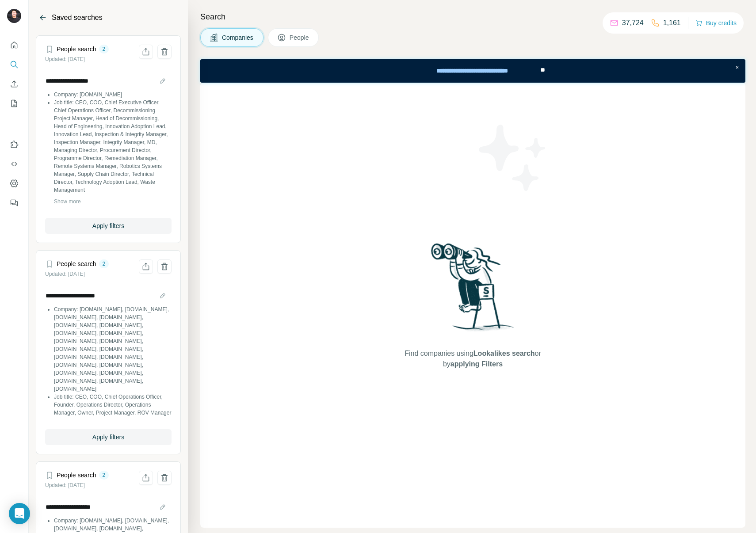 The image size is (756, 533). Describe the element at coordinates (77, 18) in the screenshot. I see `h2: Saved searches` at that location.